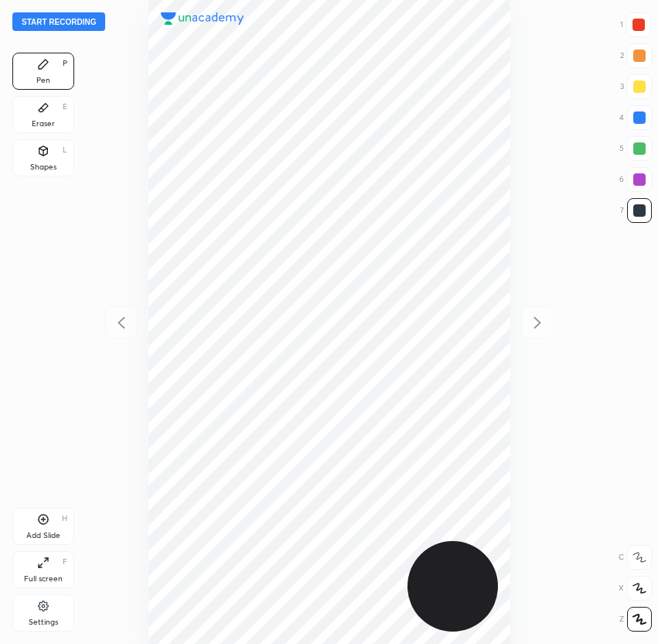  Describe the element at coordinates (65, 106) in the screenshot. I see `div: E` at that location.